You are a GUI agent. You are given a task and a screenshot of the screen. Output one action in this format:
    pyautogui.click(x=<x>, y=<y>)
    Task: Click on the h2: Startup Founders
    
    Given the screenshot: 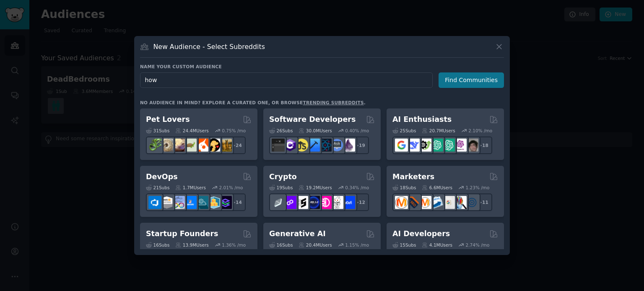 What is the action you would take?
    pyautogui.click(x=182, y=234)
    